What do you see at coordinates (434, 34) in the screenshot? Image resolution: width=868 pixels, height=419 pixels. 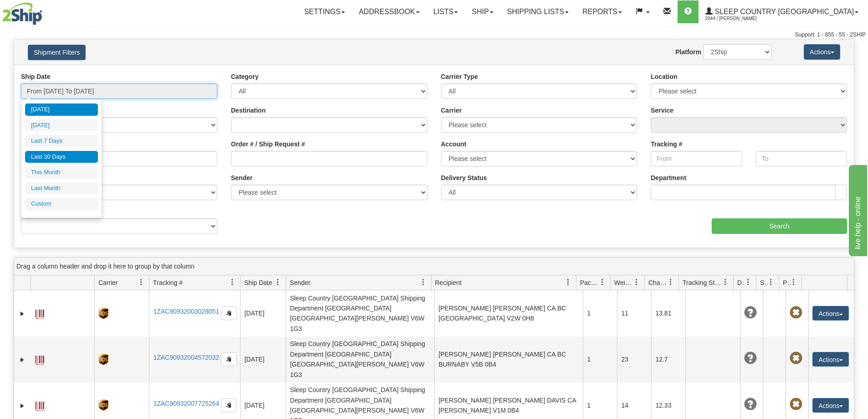 I see `div: Support: 1 - 855 - 55 - 2SHIP` at bounding box center [434, 34].